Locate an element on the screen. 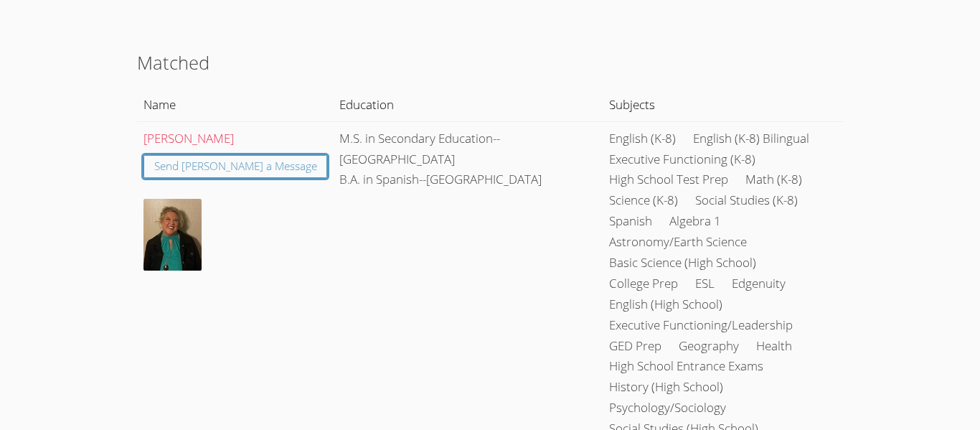  li: Algebra 1 is located at coordinates (695, 221).